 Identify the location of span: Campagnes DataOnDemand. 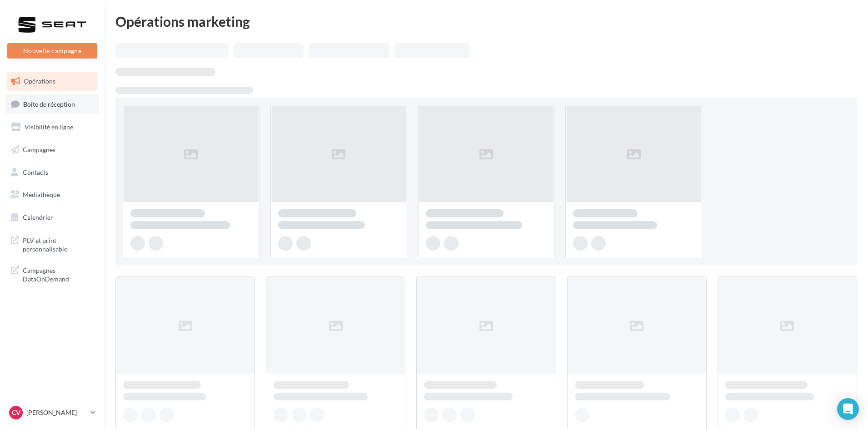
(59, 274).